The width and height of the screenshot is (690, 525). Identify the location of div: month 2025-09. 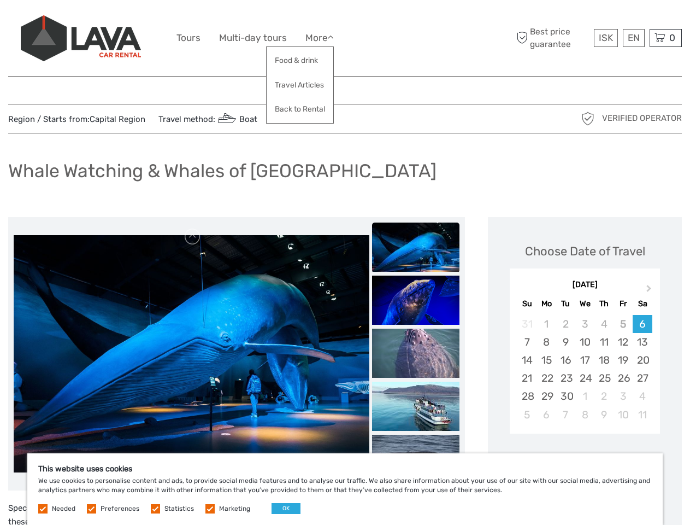
(585, 369).